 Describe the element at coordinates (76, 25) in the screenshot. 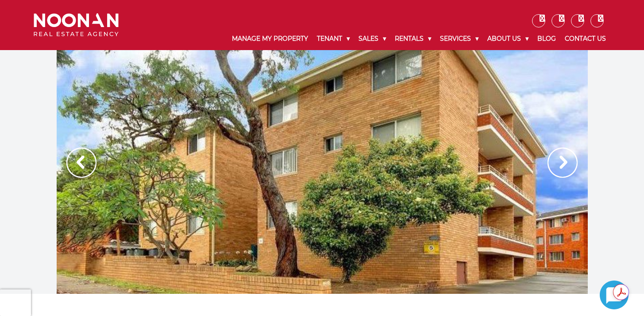

I see `img: Noonan Real Estate Agency` at that location.